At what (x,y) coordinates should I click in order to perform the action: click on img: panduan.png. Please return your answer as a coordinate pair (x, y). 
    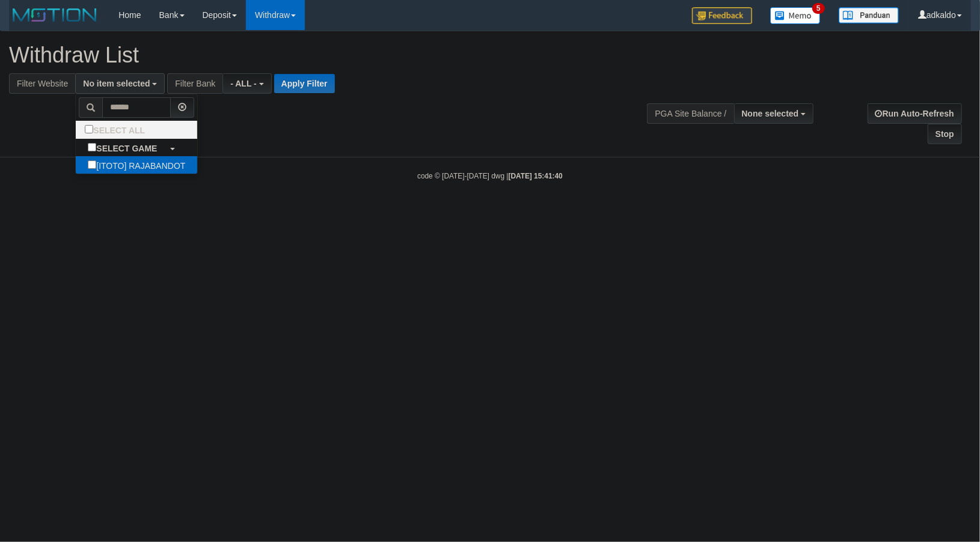
    Looking at the image, I should click on (868, 15).